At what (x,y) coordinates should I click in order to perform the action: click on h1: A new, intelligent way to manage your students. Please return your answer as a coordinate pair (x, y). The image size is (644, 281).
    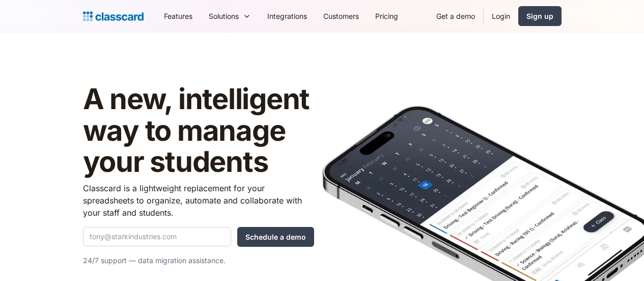
    Looking at the image, I should click on (199, 131).